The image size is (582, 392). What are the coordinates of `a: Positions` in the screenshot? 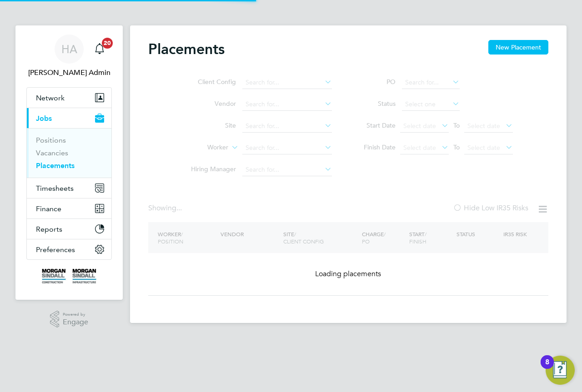 It's located at (51, 140).